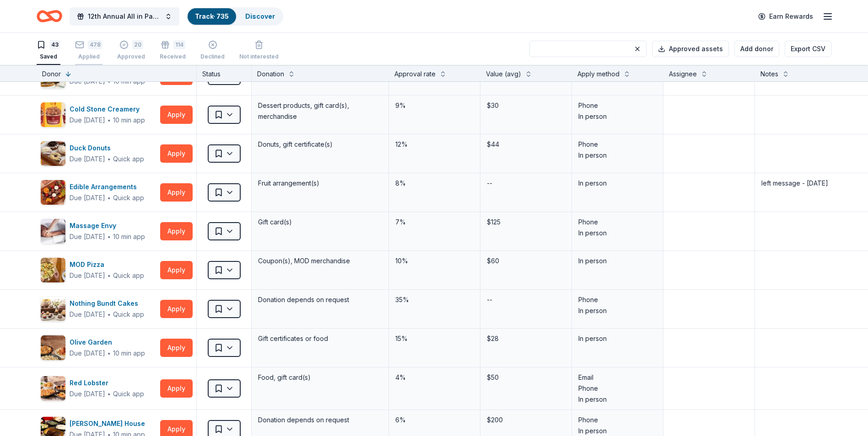  What do you see at coordinates (106, 187) in the screenshot?
I see `div: Edible Arrangements` at bounding box center [106, 187].